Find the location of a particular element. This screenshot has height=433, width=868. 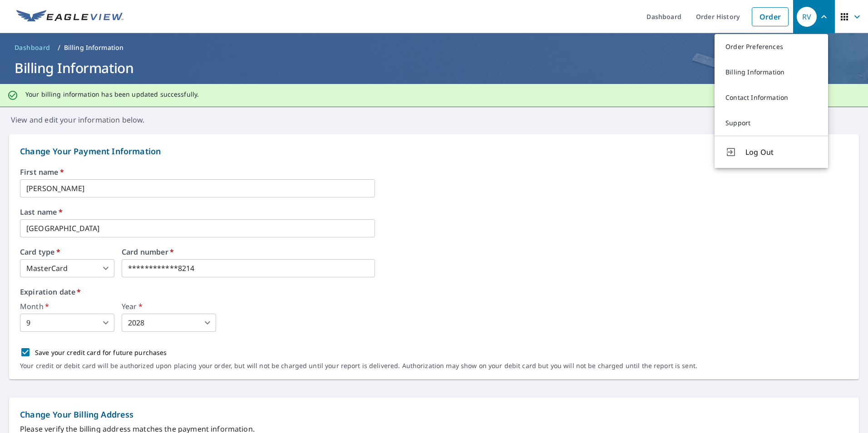

label: Year is located at coordinates (169, 307).